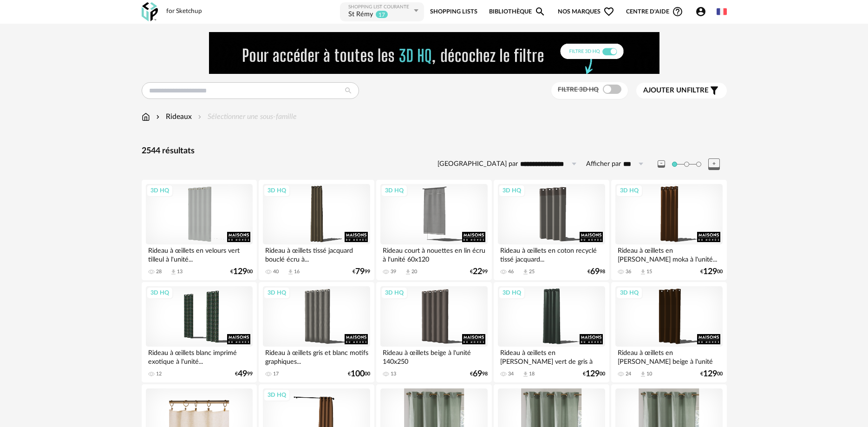 Image resolution: width=868 pixels, height=427 pixels. What do you see at coordinates (317, 253) in the screenshot?
I see `div: Rideau à œillets tissé jacquard bouclé écru à...` at bounding box center [317, 253].